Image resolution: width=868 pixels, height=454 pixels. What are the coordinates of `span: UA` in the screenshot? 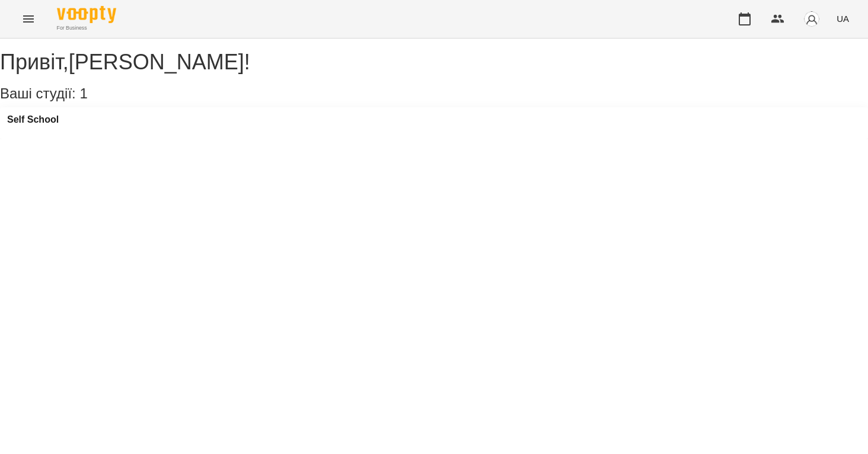 It's located at (843, 19).